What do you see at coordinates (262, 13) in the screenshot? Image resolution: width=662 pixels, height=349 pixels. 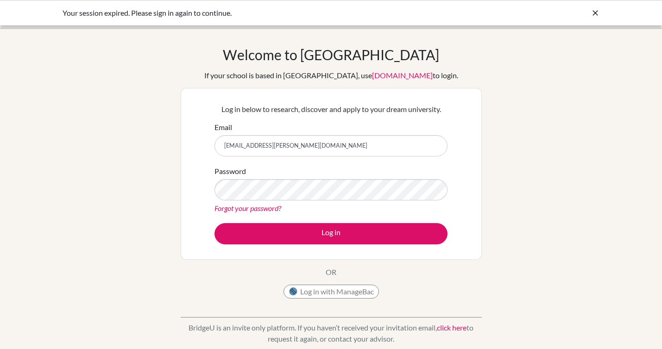 I see `div: Your session expired. Please sign in again to continue.` at bounding box center [262, 13].